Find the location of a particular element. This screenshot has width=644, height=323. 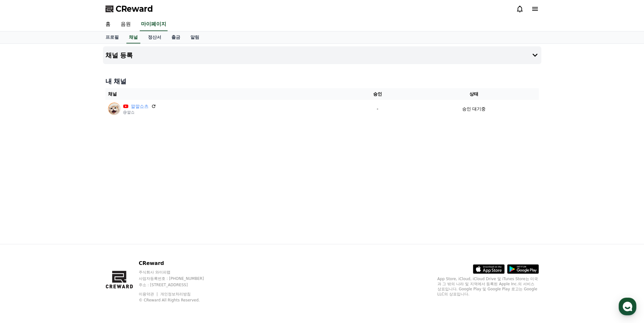

p: 주식회사 와이피랩 is located at coordinates (178, 272).